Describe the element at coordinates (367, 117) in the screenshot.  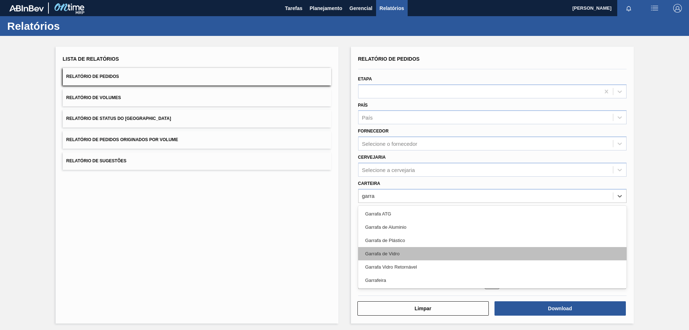
I see `div: País` at that location.